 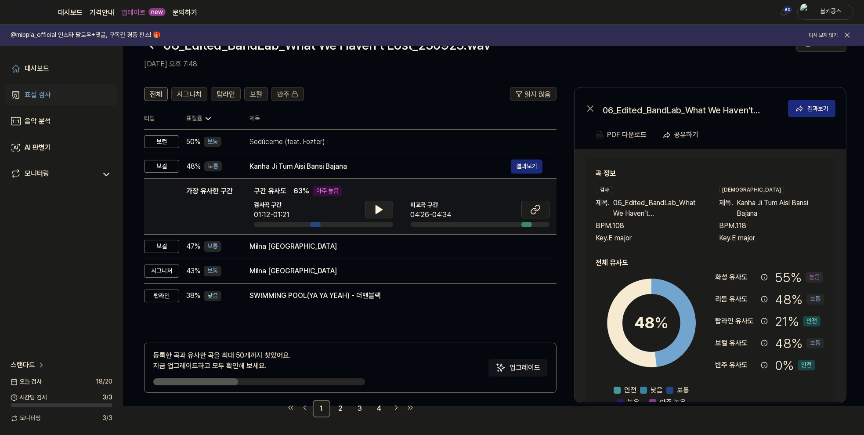 I want to click on button: 반주, so click(x=288, y=94).